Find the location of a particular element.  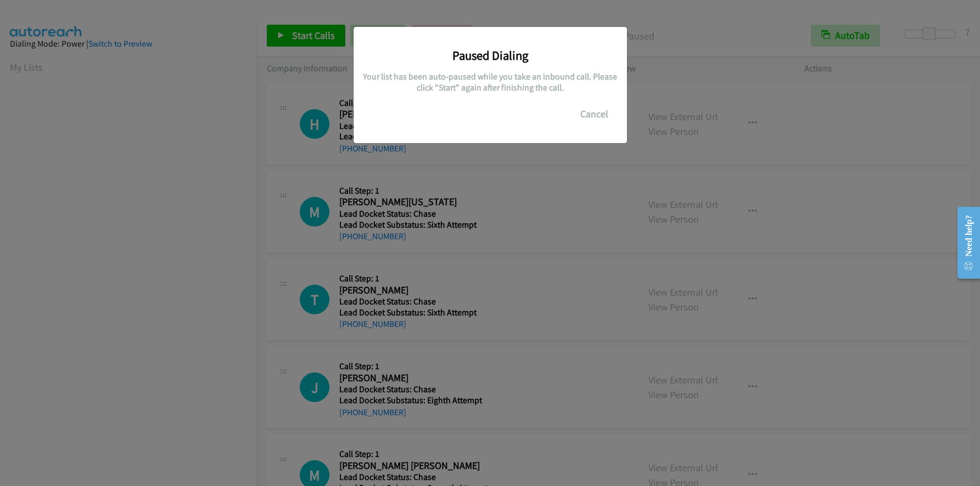

div: Need help? is located at coordinates (20, 37).